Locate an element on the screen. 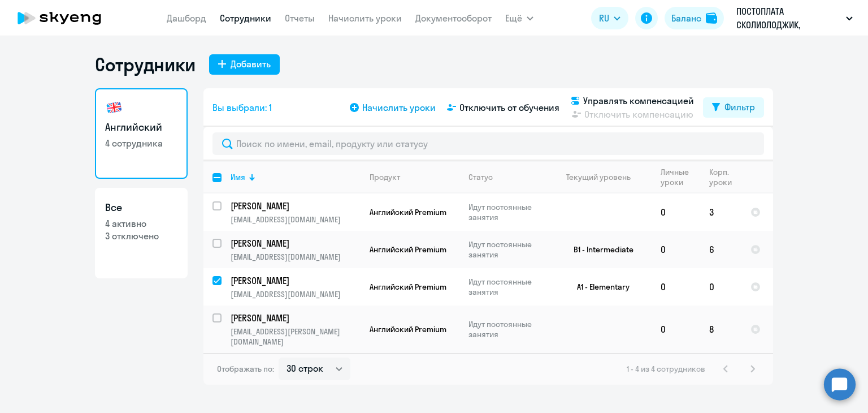  div: Фильтр is located at coordinates (740, 107).